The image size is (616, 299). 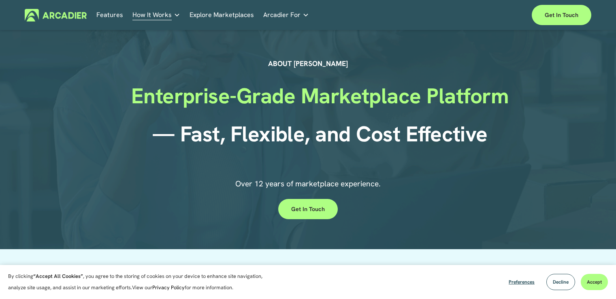 What do you see at coordinates (55, 15) in the screenshot?
I see `img: Arcadier` at bounding box center [55, 15].